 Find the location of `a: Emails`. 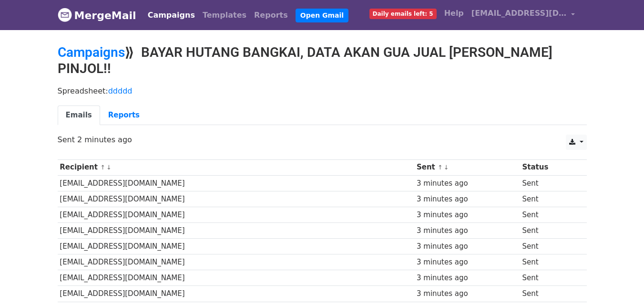

a: Emails is located at coordinates (79, 115).